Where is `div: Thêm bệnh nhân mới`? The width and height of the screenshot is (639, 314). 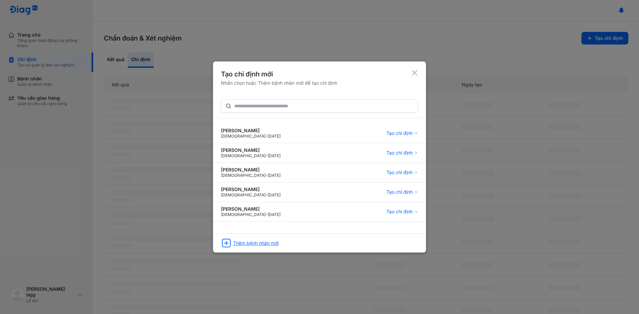
div: Thêm bệnh nhân mới is located at coordinates (256, 244).